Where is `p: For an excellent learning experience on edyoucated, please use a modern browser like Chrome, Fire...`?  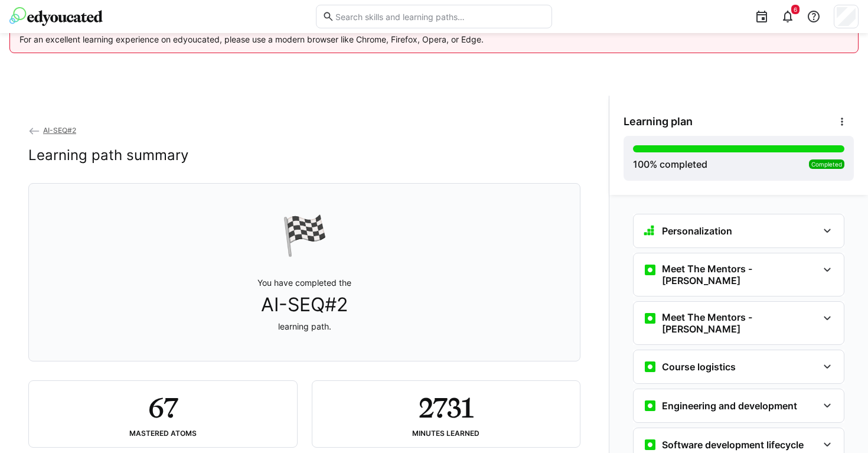 p: For an excellent learning experience on edyoucated, please use a modern browser like Chrome, Fire... is located at coordinates (434, 39).